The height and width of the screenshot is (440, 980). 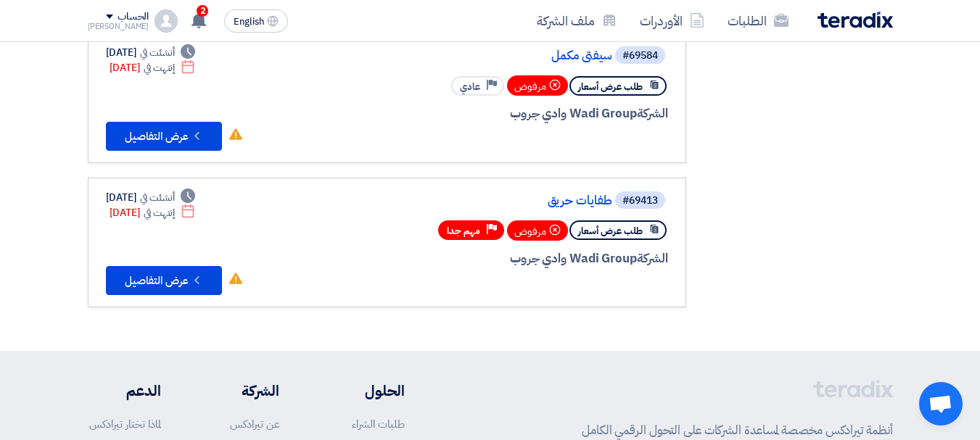 What do you see at coordinates (124, 391) in the screenshot?
I see `li: الدعم` at bounding box center [124, 391].